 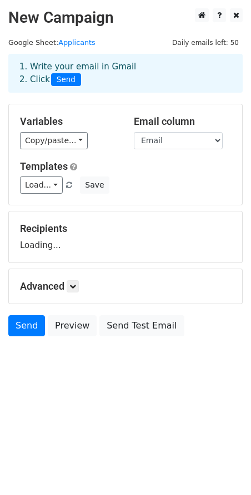 What do you see at coordinates (125, 237) in the screenshot?
I see `div: Loading...` at bounding box center [125, 237].